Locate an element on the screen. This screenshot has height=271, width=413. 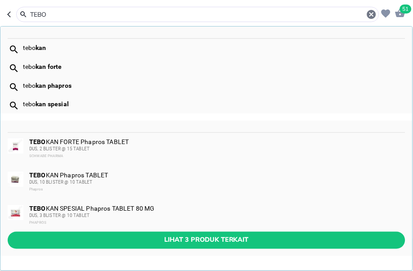
button: 51 is located at coordinates (399, 12).